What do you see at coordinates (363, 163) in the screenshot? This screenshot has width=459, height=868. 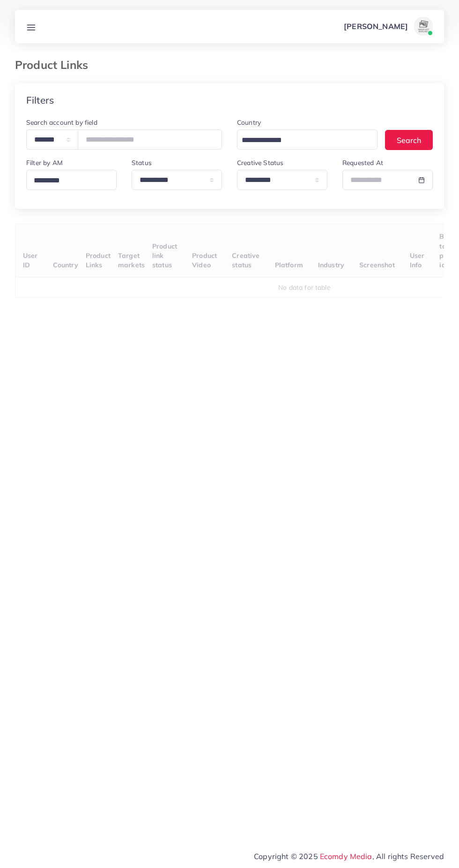 I see `label: Requested At` at bounding box center [363, 163].